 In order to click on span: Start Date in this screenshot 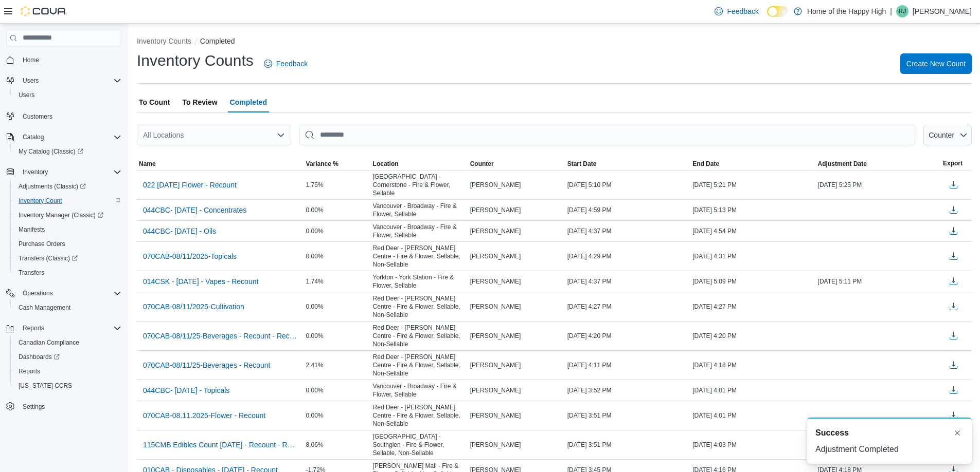, I will do `click(581, 164)`.